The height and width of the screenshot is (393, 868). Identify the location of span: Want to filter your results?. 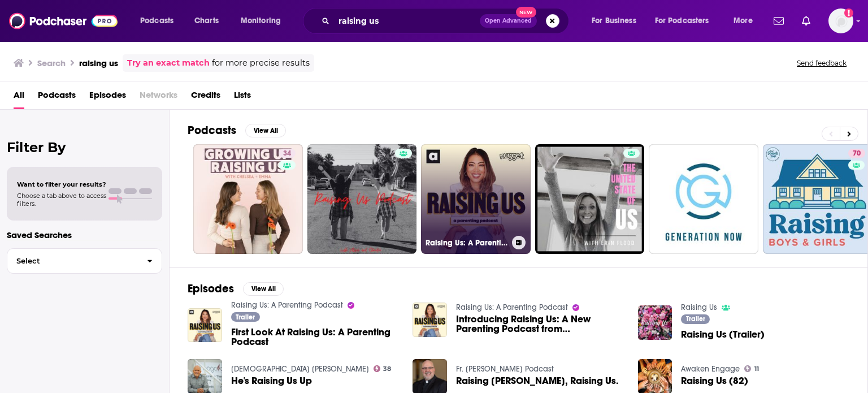
(61, 184).